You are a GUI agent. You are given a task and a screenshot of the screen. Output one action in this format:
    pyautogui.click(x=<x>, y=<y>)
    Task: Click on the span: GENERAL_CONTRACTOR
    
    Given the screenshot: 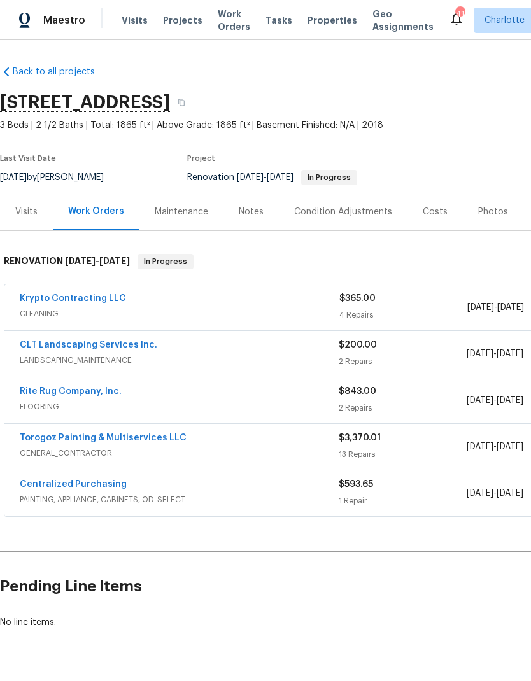 What is the action you would take?
    pyautogui.click(x=179, y=453)
    